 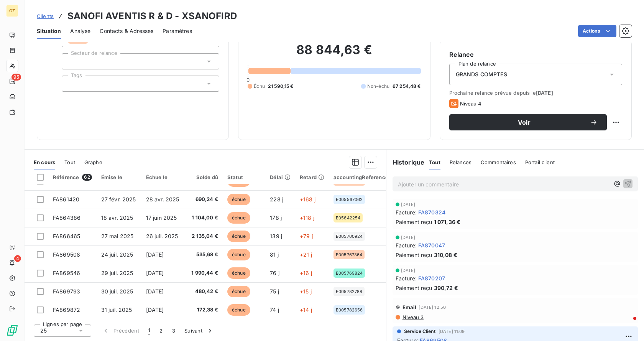 I want to click on span: 690,24 €, so click(x=205, y=199).